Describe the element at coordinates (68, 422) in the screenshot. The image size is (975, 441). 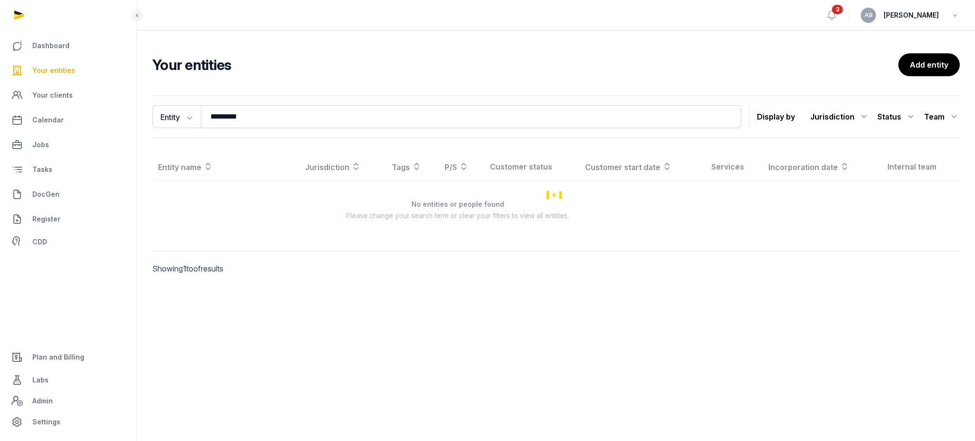
I see `a: Settings` at that location.